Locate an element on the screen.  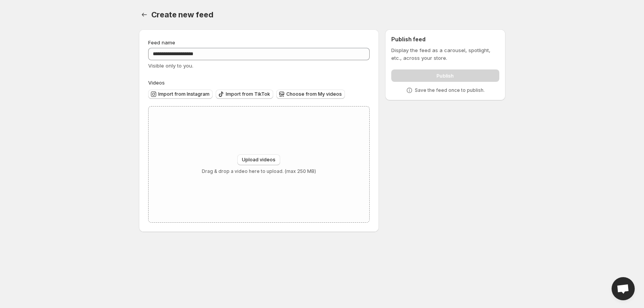
button: Upload videos is located at coordinates (259, 160).